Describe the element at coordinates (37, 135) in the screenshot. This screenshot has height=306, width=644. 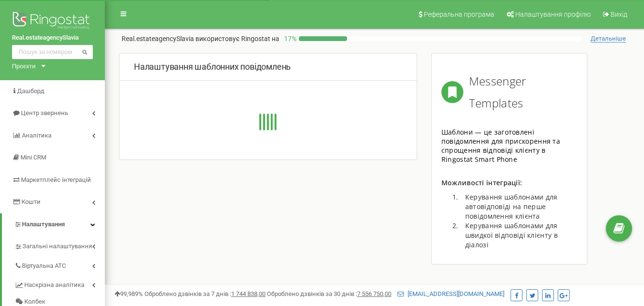
I see `span: Аналiтика` at that location.